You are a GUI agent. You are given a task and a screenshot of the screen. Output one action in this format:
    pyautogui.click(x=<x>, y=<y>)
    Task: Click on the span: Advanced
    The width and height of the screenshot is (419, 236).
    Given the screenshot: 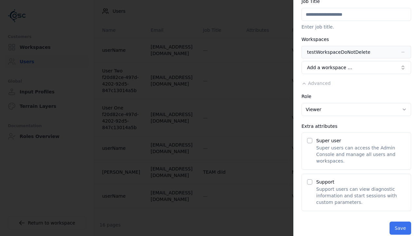 What is the action you would take?
    pyautogui.click(x=319, y=83)
    